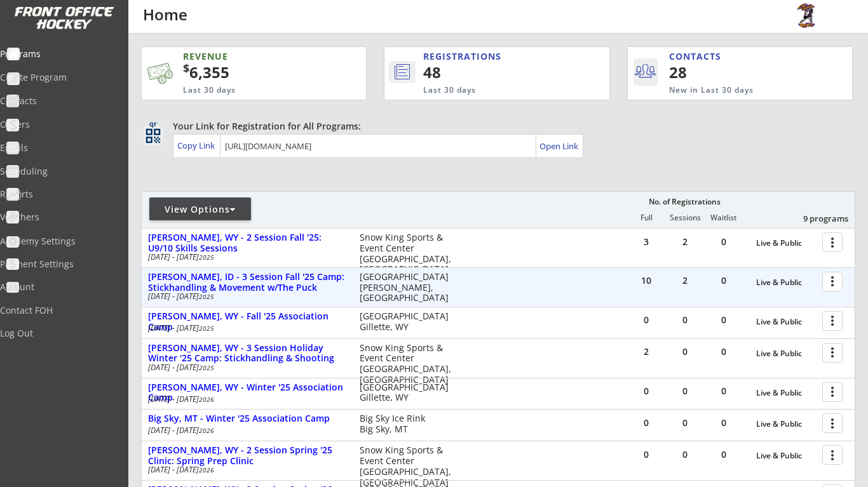 The width and height of the screenshot is (868, 487). Describe the element at coordinates (646, 218) in the screenshot. I see `div: Full` at that location.